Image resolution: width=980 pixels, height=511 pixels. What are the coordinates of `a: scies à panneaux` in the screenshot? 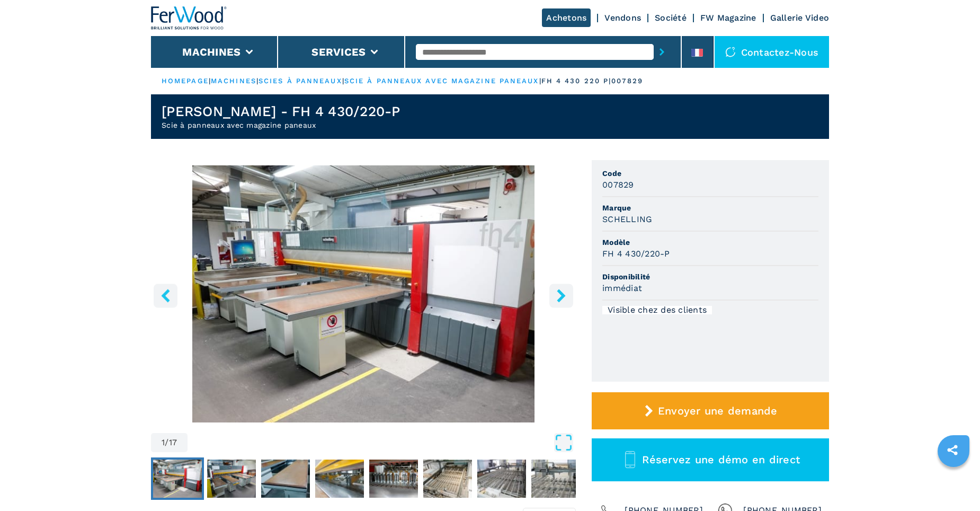 It's located at (300, 81).